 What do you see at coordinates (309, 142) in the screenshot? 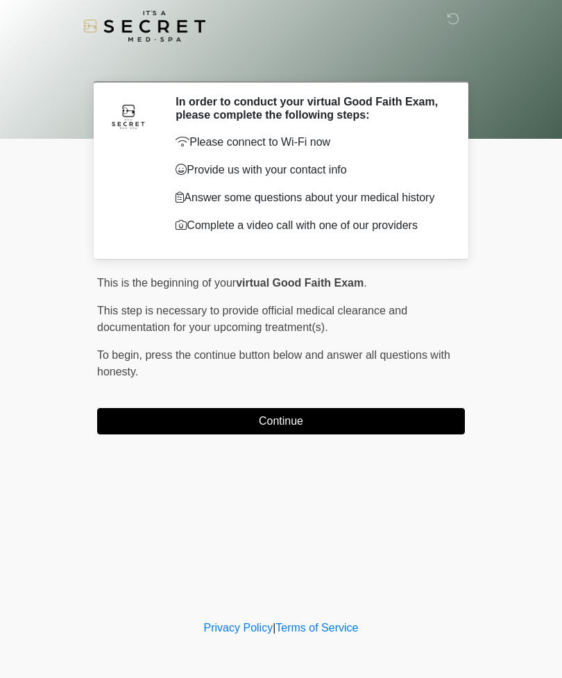
I see `p: Please connect to Wi-Fi now` at bounding box center [309, 142].